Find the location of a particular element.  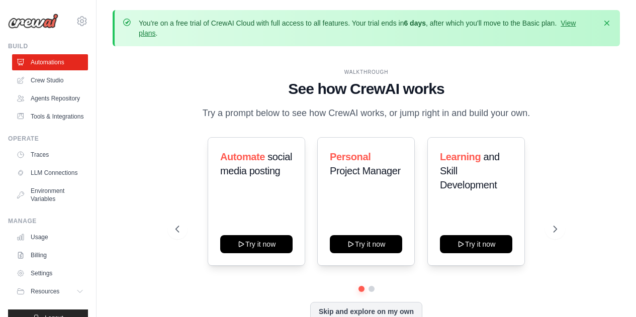

p: Try a prompt below to see how CrewAI works, or jump right in and build your own. is located at coordinates (367, 113).